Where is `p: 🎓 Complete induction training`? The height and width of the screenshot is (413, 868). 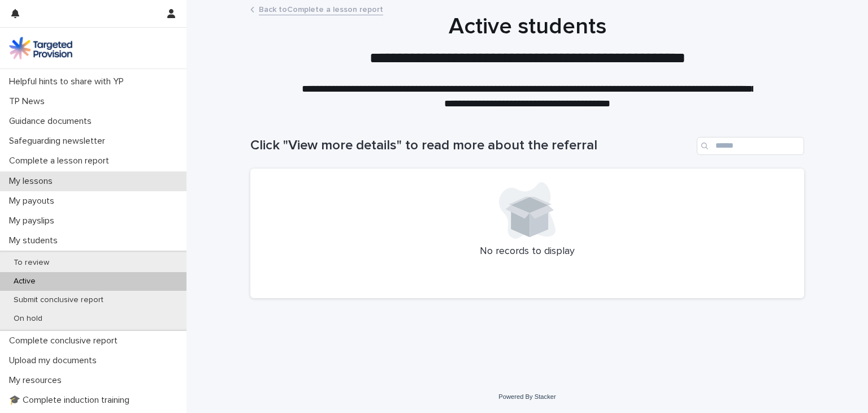 p: 🎓 Complete induction training is located at coordinates (71, 400).